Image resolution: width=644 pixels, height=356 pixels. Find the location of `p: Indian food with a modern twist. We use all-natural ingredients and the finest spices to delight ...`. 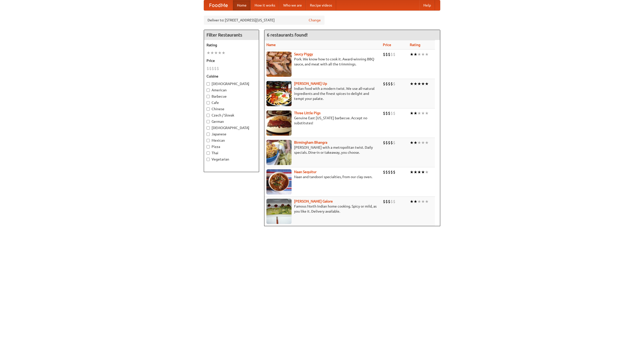

p: Indian food with a modern twist. We use all-natural ingredients and the finest spices to delight ... is located at coordinates (322, 93).